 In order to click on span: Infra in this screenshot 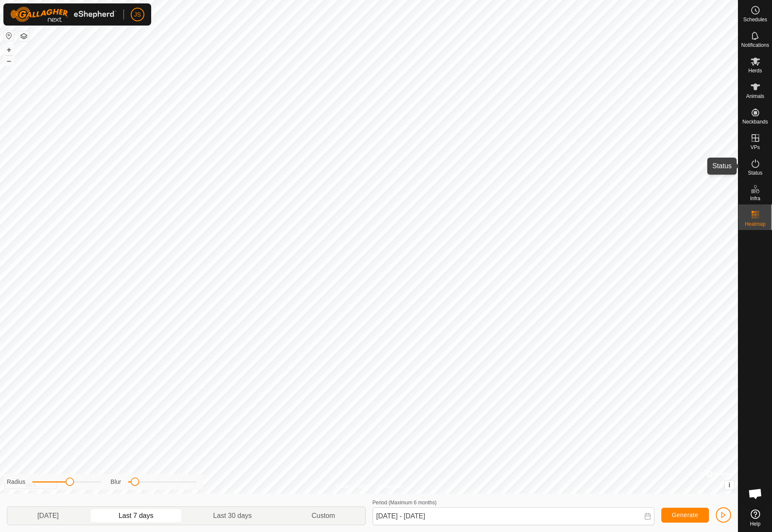, I will do `click(755, 199)`.